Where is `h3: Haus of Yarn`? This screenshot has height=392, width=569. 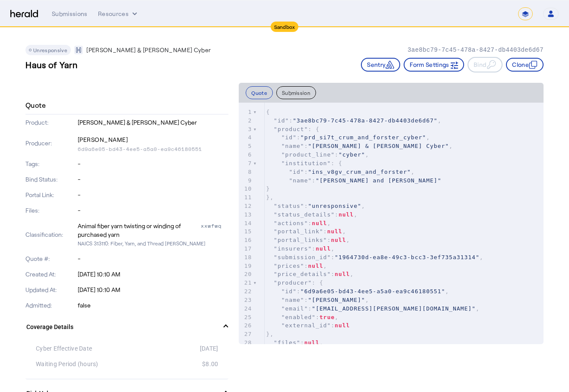
h3: Haus of Yarn is located at coordinates (52, 64).